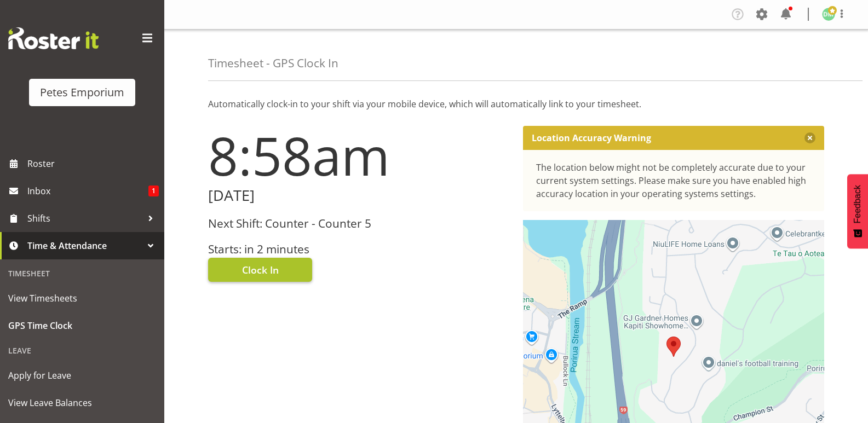 Image resolution: width=868 pixels, height=423 pixels. What do you see at coordinates (260, 269) in the screenshot?
I see `button: Clock In` at bounding box center [260, 269].